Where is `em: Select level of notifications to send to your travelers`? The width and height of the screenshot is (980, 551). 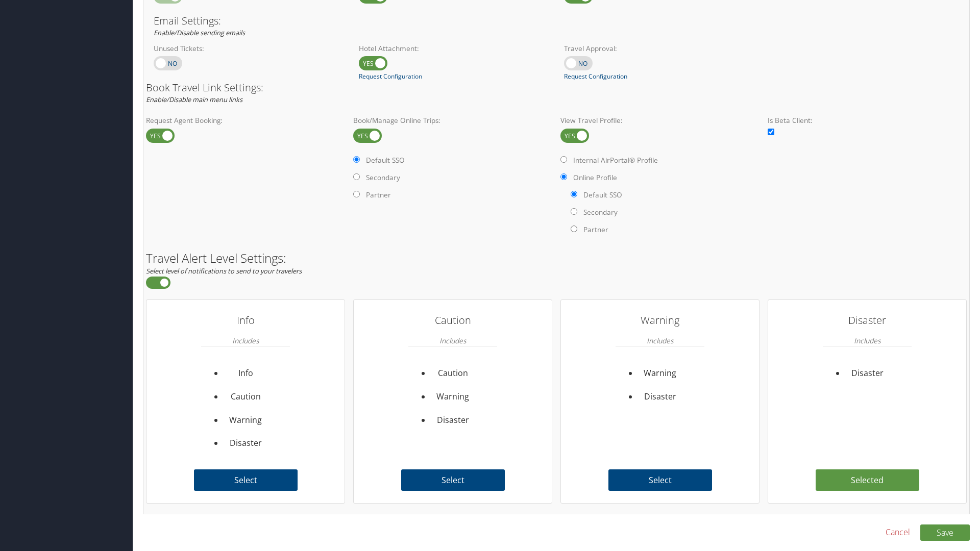
em: Select level of notifications to send to your travelers is located at coordinates (224, 271).